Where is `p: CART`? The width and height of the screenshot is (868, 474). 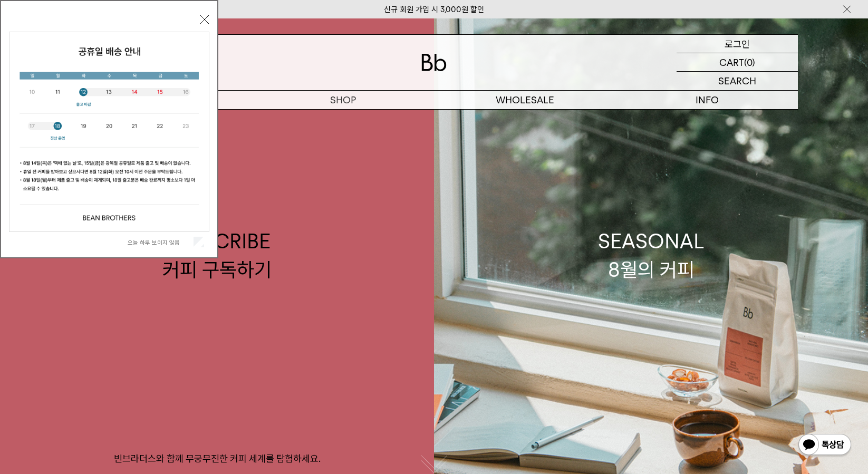
p: CART is located at coordinates (732, 62).